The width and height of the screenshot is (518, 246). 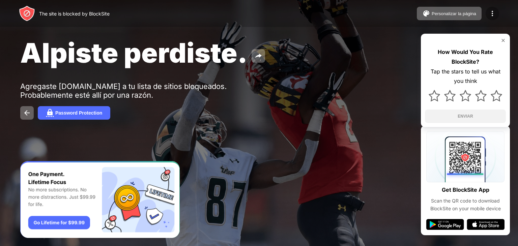 I want to click on img: share.svg, so click(x=258, y=56).